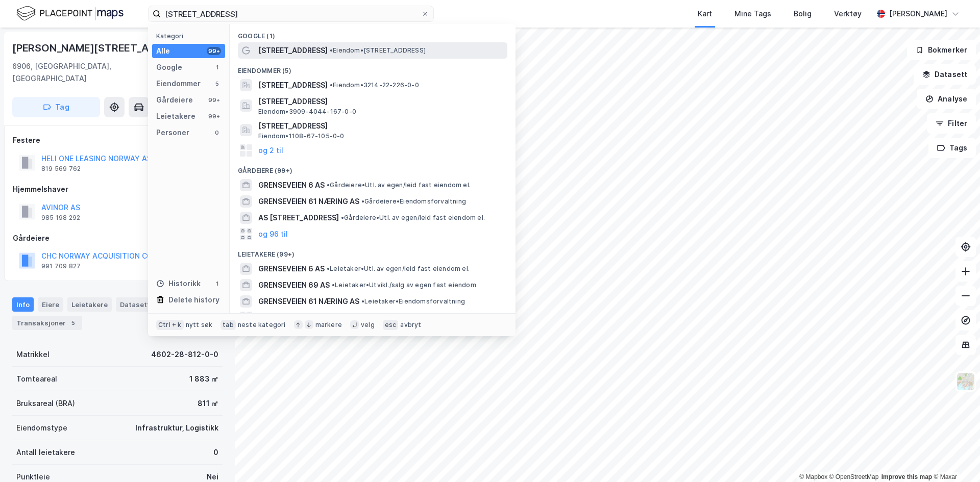 This screenshot has width=980, height=482. Describe the element at coordinates (942, 50) in the screenshot. I see `button: Bokmerker` at that location.